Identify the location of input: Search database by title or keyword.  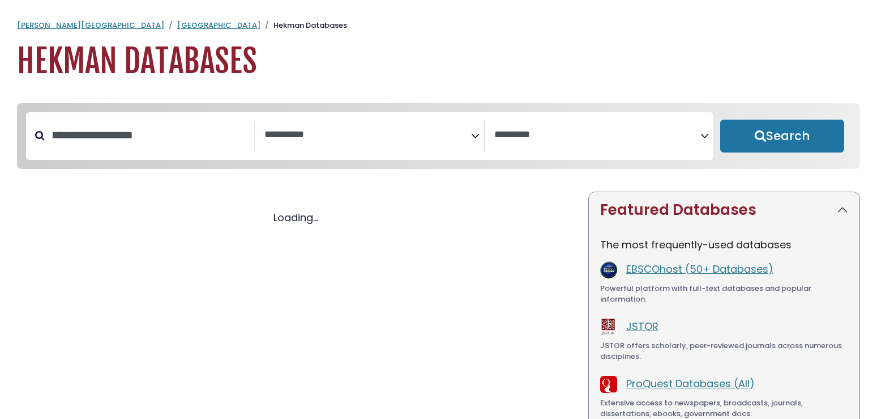
(150, 135).